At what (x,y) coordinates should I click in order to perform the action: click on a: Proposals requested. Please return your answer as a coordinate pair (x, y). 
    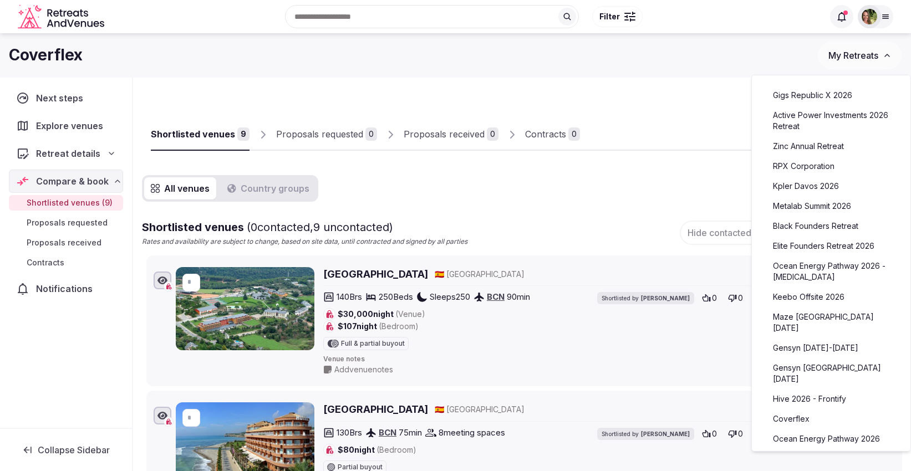
    Looking at the image, I should click on (66, 223).